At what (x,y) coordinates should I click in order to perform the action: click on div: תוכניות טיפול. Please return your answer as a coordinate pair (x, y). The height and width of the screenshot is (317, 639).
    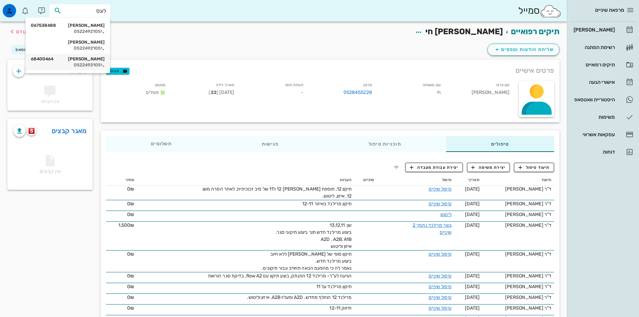
    Looking at the image, I should click on (384, 144).